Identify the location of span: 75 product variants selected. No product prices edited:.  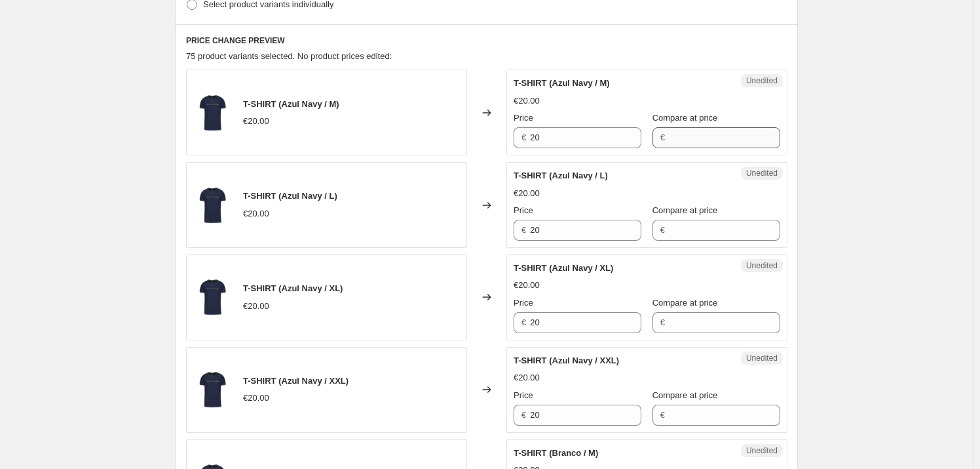
(289, 56).